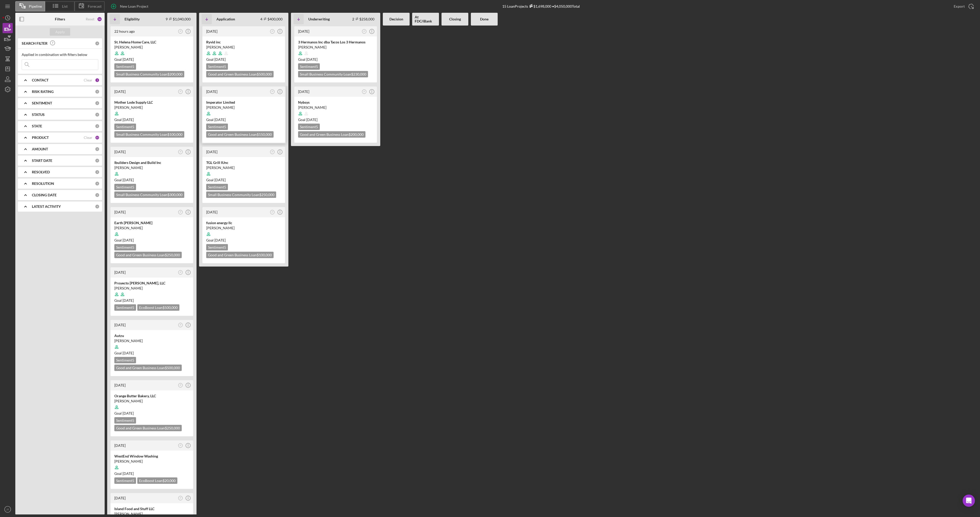  I want to click on div: Ryvid inc, so click(244, 42).